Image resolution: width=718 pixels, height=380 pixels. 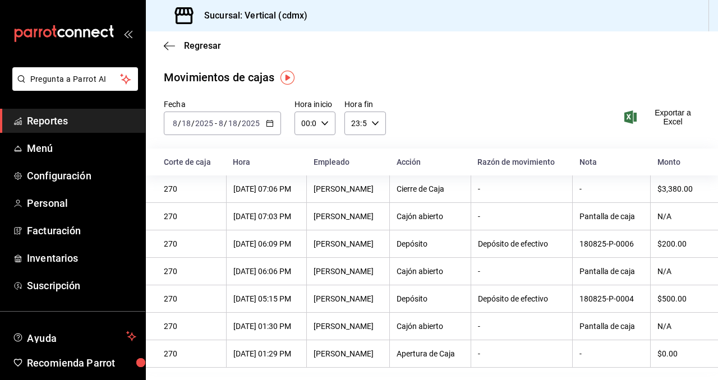 I want to click on div: 180825-P-0006, so click(x=612, y=244).